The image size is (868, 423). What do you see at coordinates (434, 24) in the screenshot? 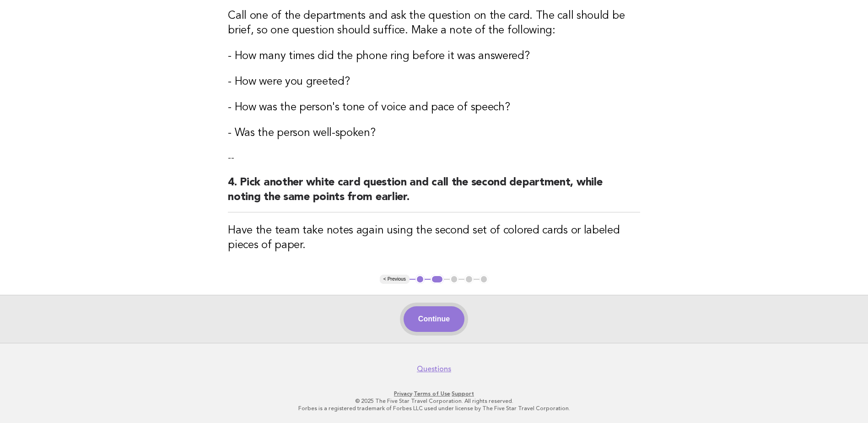
I see `h3: Call one of the departments and ask the question on the card. The call should be brief, so one qu...` at bounding box center [434, 24].